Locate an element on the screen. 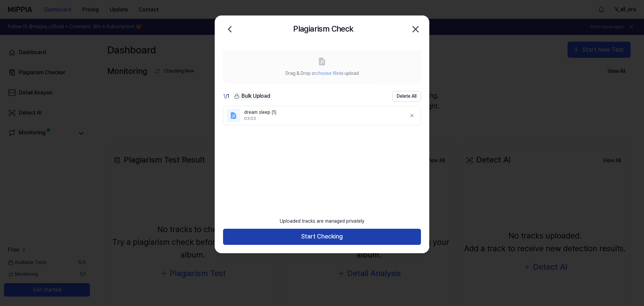 This screenshot has height=306, width=644. div: dream sleep (1) is located at coordinates (323, 112).